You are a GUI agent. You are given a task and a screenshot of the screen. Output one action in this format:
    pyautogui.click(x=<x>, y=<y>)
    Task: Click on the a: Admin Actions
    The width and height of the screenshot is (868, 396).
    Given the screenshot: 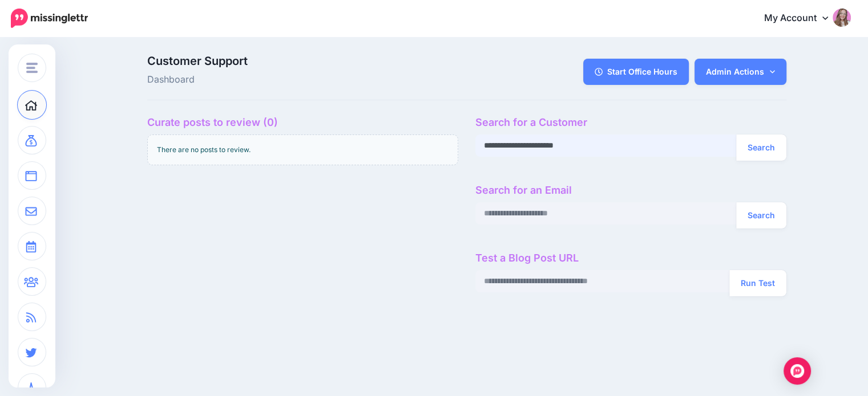 What is the action you would take?
    pyautogui.click(x=740, y=72)
    